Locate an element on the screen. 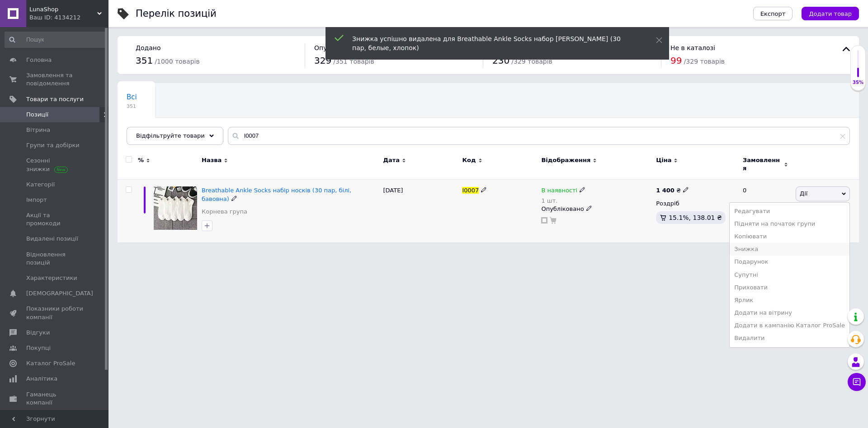 This screenshot has height=428, width=868. button: Додати товар is located at coordinates (830, 13).